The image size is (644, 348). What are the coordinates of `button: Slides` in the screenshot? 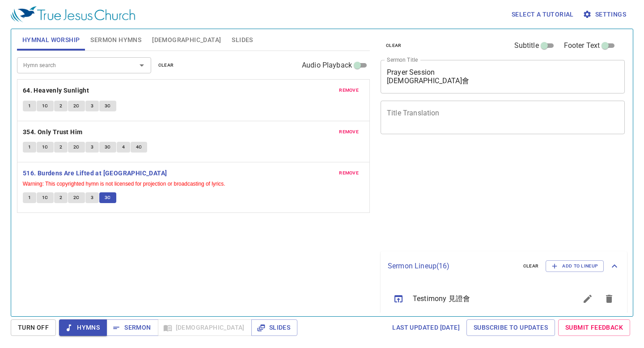 It's located at (275, 327).